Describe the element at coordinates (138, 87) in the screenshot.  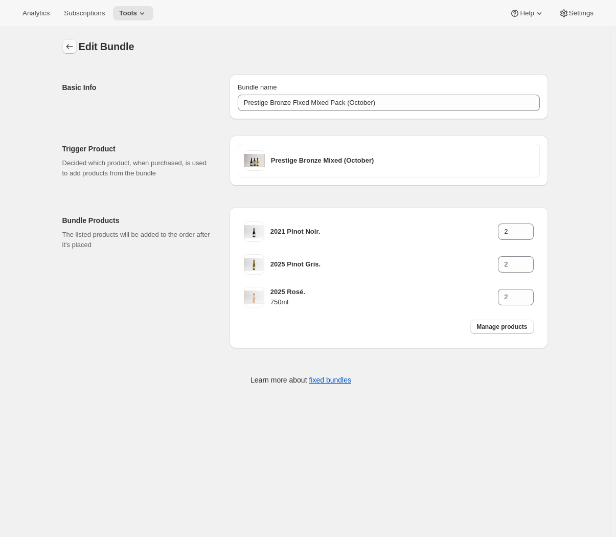
I see `h2: Basic Info` at that location.